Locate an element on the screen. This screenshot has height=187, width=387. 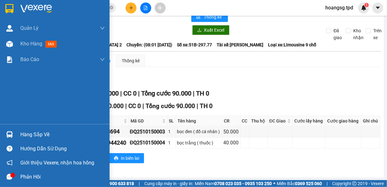
span: close-circle is located at coordinates (111, 8).